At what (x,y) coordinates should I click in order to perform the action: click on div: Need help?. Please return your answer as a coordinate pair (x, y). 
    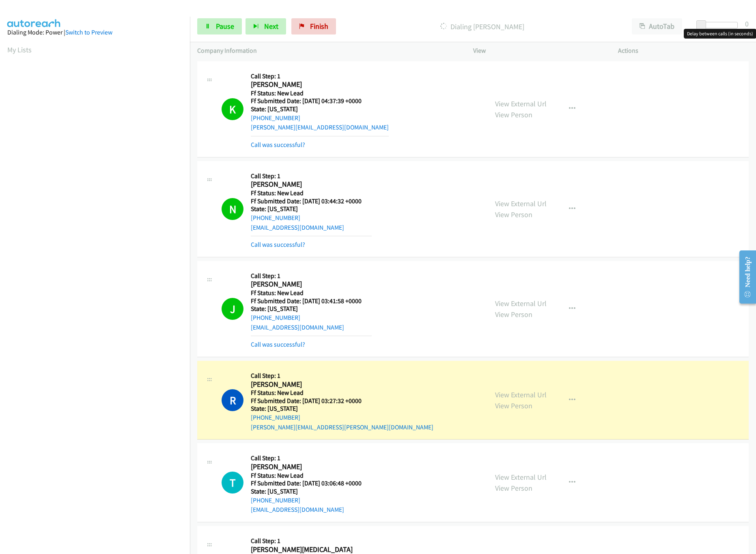
    Looking at the image, I should click on (14, 27).